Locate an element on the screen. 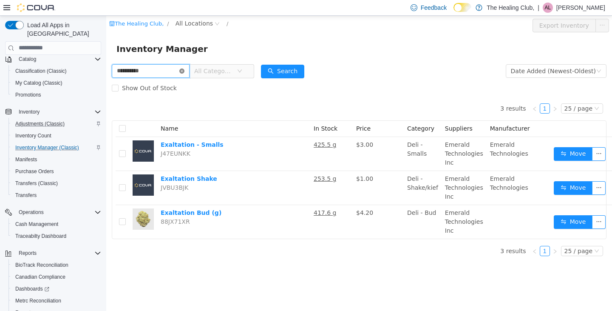  a: Transfers (Classic) is located at coordinates (37, 183).